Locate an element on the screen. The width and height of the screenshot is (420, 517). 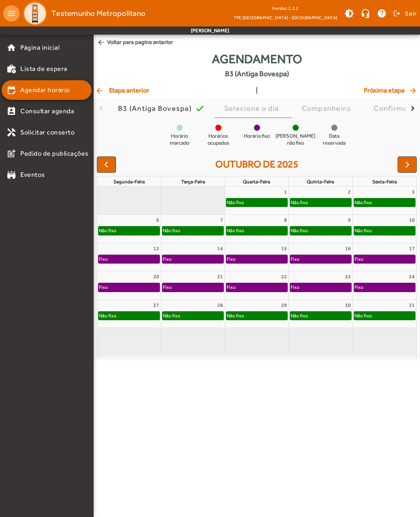
mat-icon: work_history is located at coordinates (12, 68).